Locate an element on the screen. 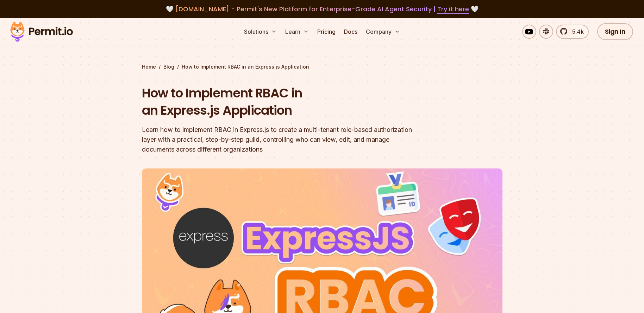 The image size is (644, 313). button: Company is located at coordinates (382, 32).